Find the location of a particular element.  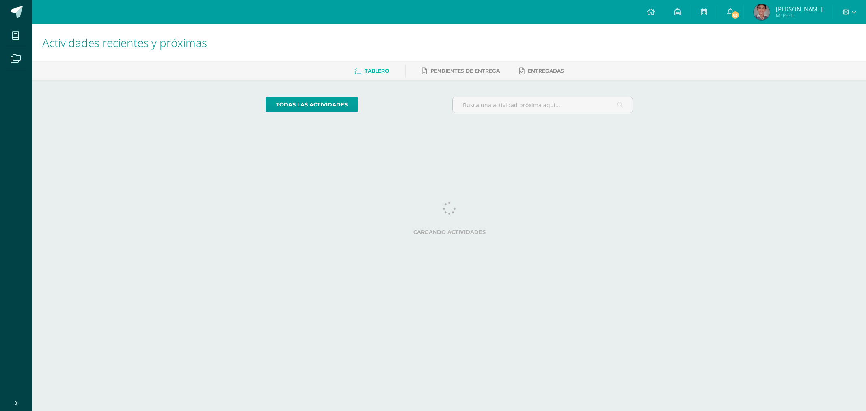

a: Tablero is located at coordinates (372, 71).